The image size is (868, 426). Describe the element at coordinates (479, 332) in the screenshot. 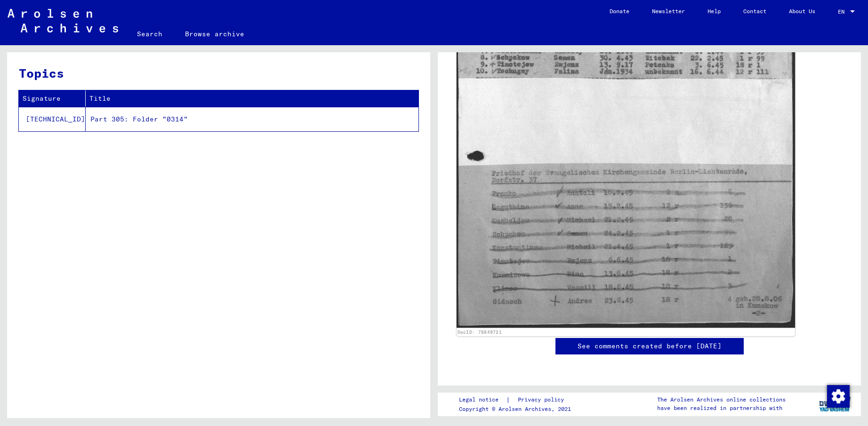

I see `a: DocID: 78849721` at that location.